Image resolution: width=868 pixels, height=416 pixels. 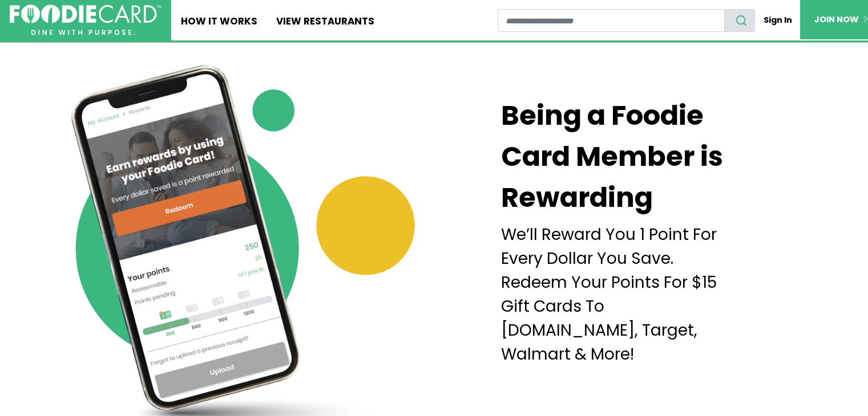 I want to click on input: restaurant search, so click(x=612, y=20).